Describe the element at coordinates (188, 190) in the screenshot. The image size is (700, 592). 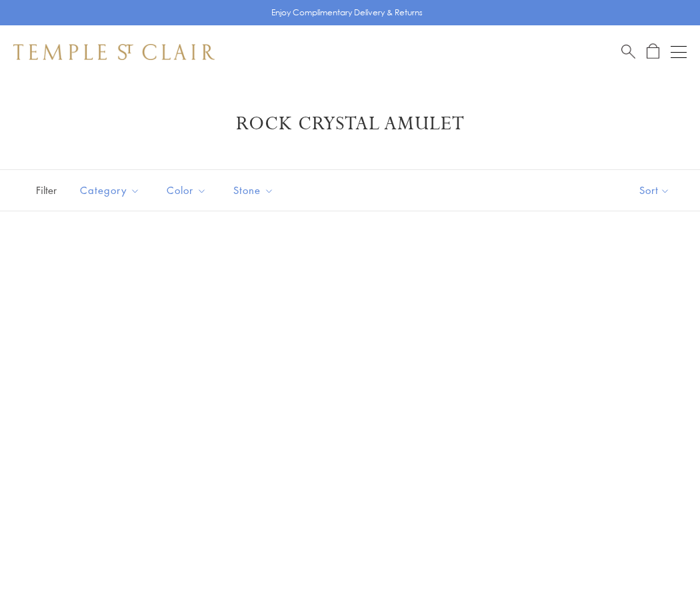
I see `span: Color` at that location.